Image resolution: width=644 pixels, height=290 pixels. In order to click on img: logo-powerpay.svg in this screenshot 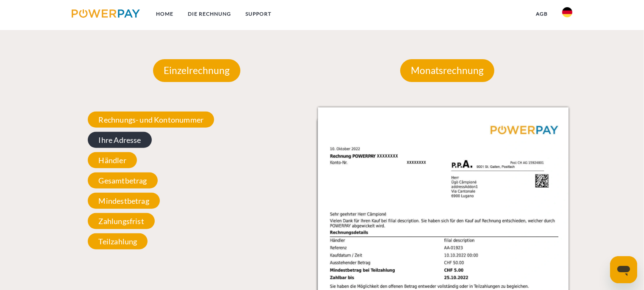, I will do `click(106, 14)`.